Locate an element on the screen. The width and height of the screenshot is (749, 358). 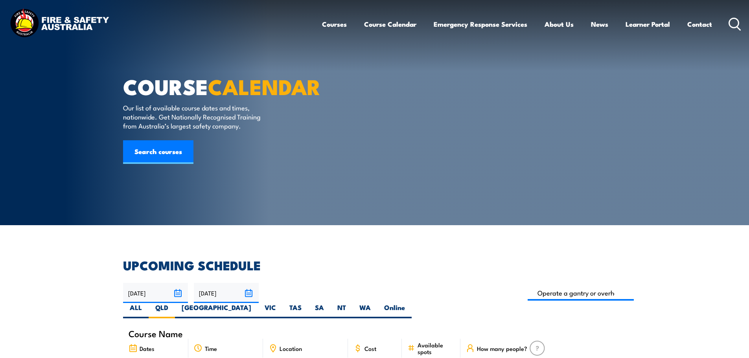
a: Learner Portal is located at coordinates (647, 24).